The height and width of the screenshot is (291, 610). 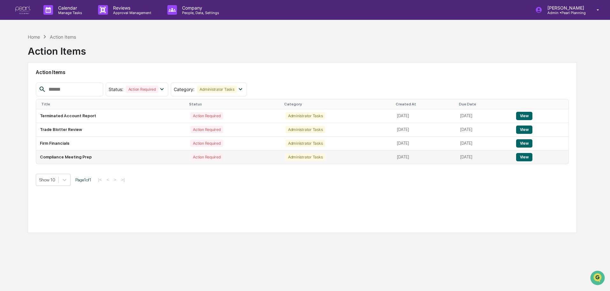 I want to click on h2: Action Items, so click(x=302, y=72).